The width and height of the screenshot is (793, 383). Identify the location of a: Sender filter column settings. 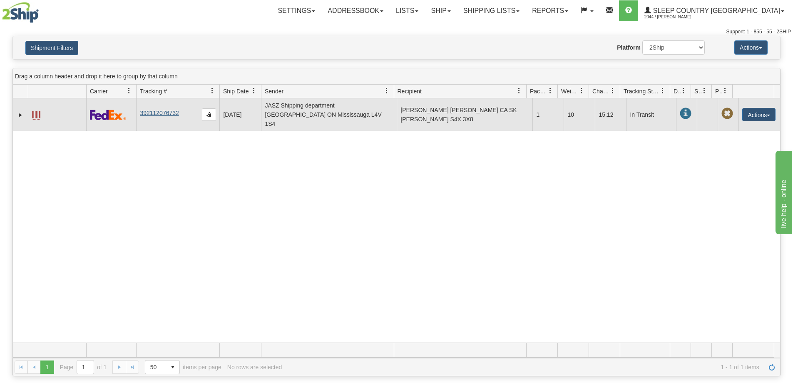
(387, 91).